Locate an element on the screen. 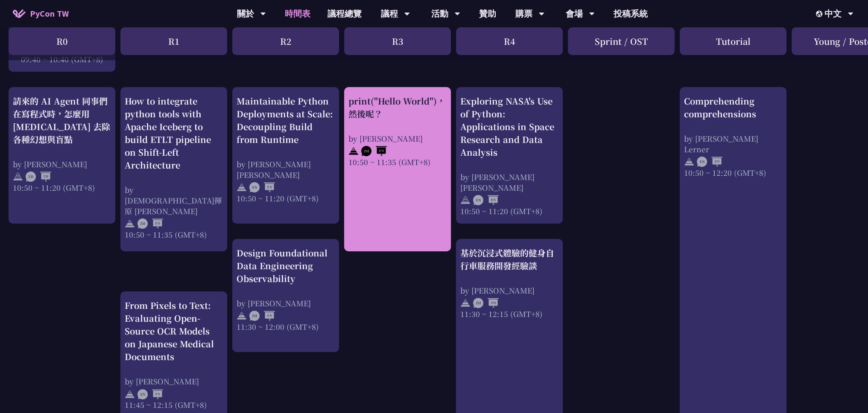  img: Home icon of PyCon TW 2025 is located at coordinates (19, 14).